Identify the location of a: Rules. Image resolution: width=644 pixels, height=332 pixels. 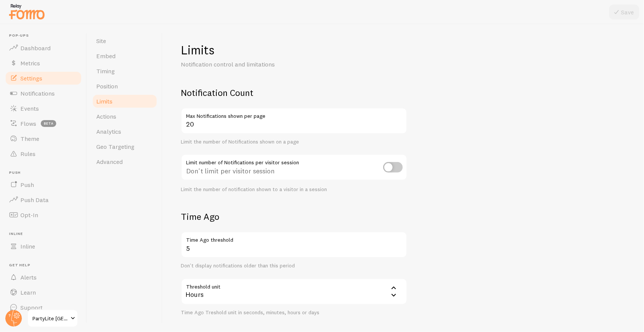
(43, 153).